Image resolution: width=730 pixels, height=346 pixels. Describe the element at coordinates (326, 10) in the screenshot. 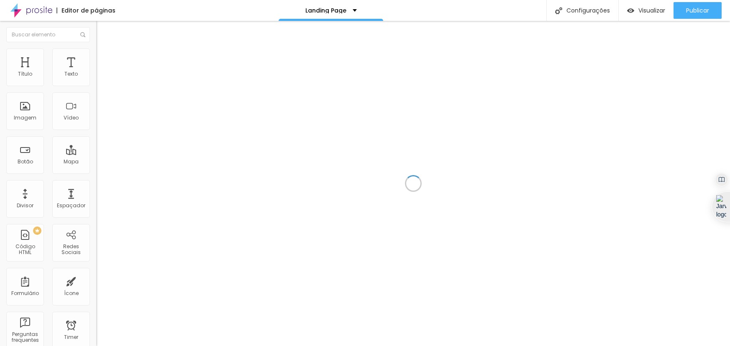

I see `p: Landing Page` at that location.